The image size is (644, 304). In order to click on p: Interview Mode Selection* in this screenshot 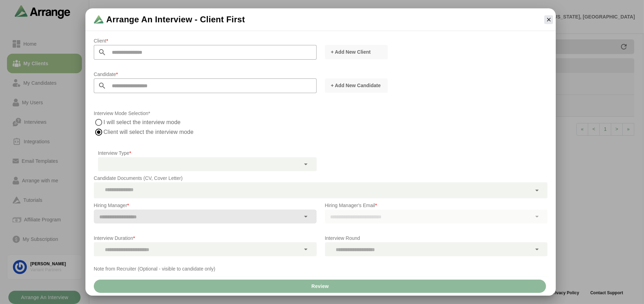, I will do `click(320, 113)`.